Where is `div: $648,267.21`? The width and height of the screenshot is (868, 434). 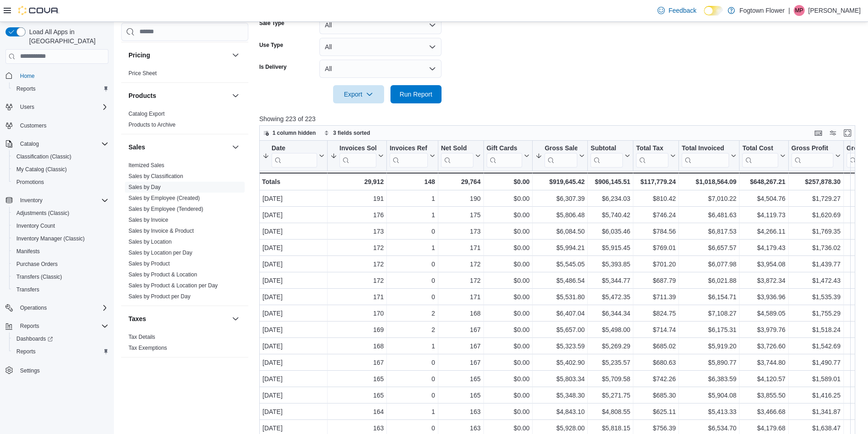
div: $648,267.21 is located at coordinates (763, 182).